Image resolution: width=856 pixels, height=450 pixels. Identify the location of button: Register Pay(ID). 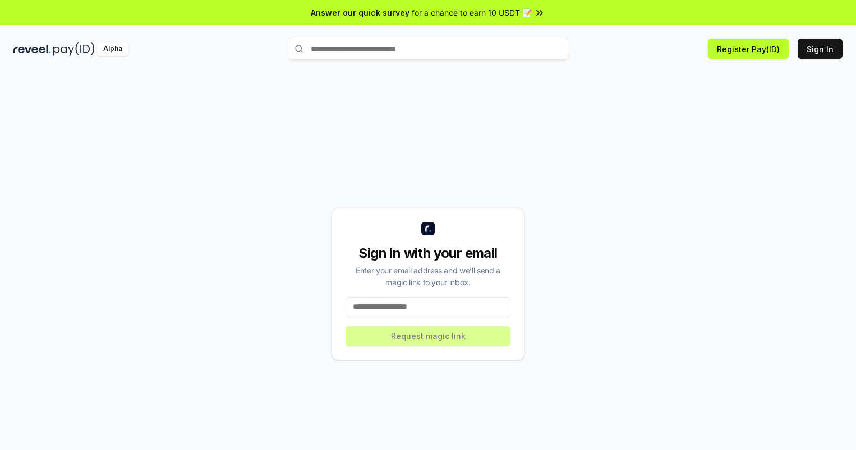
(748, 49).